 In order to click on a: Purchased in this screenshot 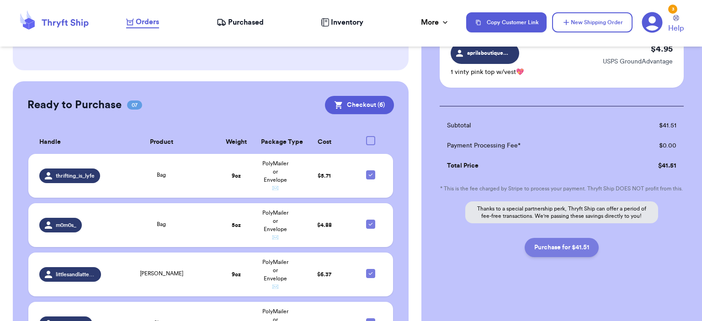, I will do `click(240, 22)`.